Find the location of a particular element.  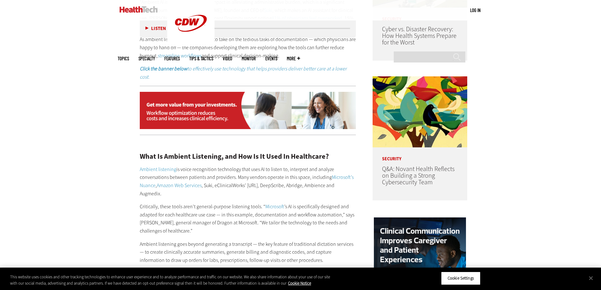

span: Specialty is located at coordinates (147, 58).